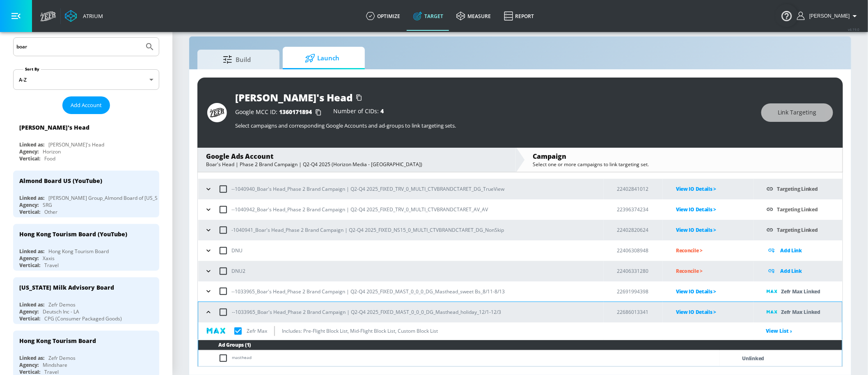 Image resolution: width=868 pixels, height=375 pixels. Describe the element at coordinates (86, 80) in the screenshot. I see `div: A-Z` at that location.